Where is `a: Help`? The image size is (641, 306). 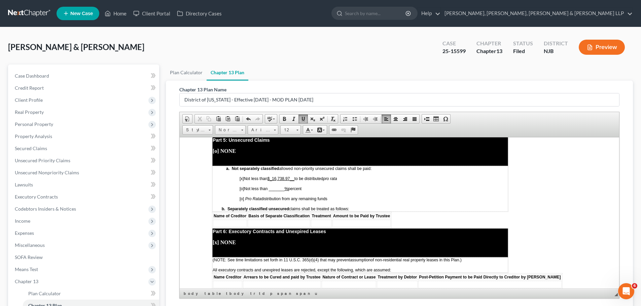
a: Help is located at coordinates (429, 13).